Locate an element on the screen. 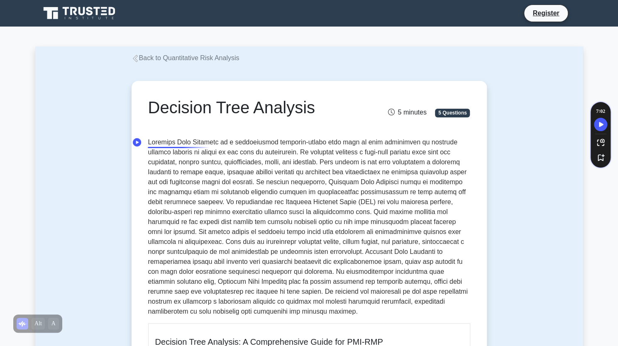  span: 5 minutes is located at coordinates (407, 112).